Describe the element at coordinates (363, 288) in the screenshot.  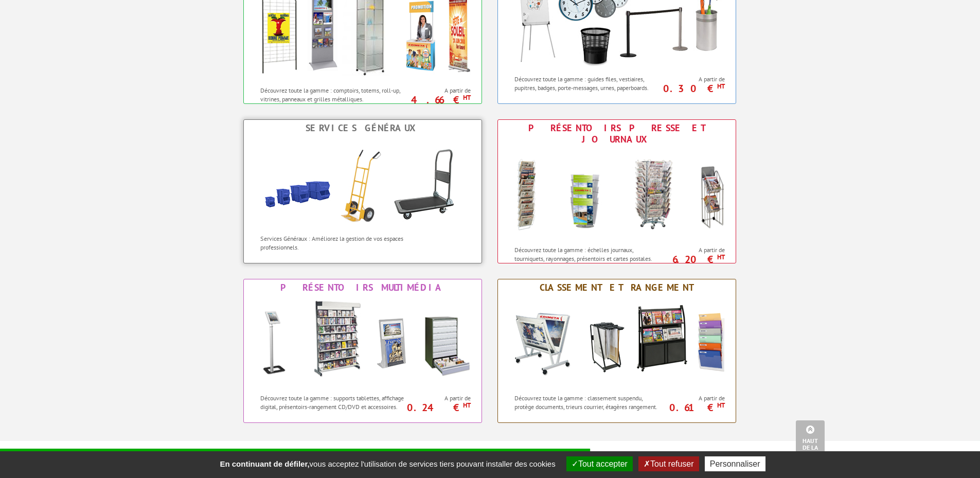
I see `div: Présentoirs Multimédia` at that location.